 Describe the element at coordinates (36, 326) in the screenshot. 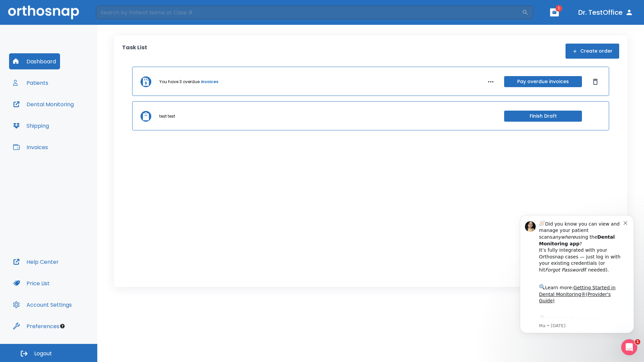

I see `a: Preferences` at that location.